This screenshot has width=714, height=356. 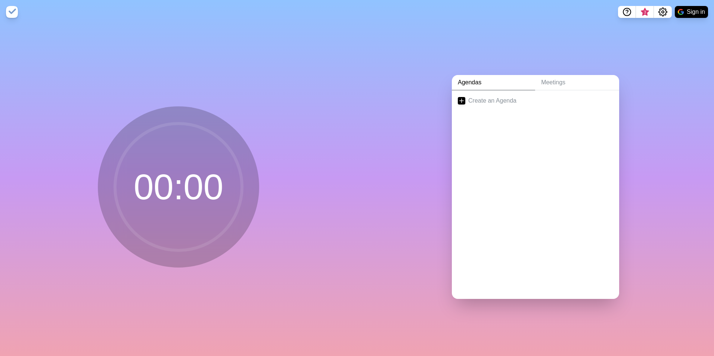 What do you see at coordinates (680, 12) in the screenshot?
I see `img: google logo` at bounding box center [680, 12].